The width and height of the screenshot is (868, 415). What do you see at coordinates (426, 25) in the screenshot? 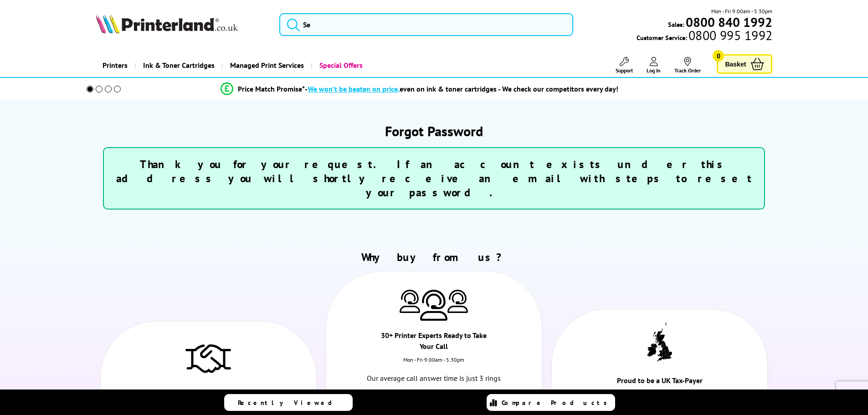
I see `input: Se` at bounding box center [426, 25].